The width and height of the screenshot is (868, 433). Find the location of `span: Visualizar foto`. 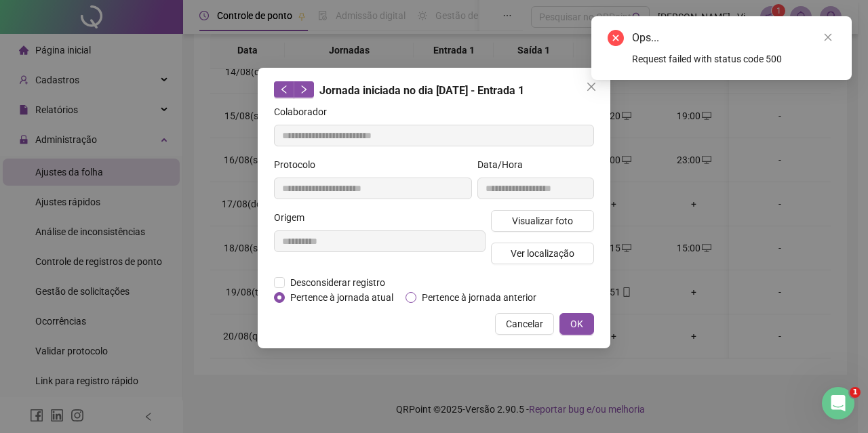

span: Visualizar foto is located at coordinates (542, 221).